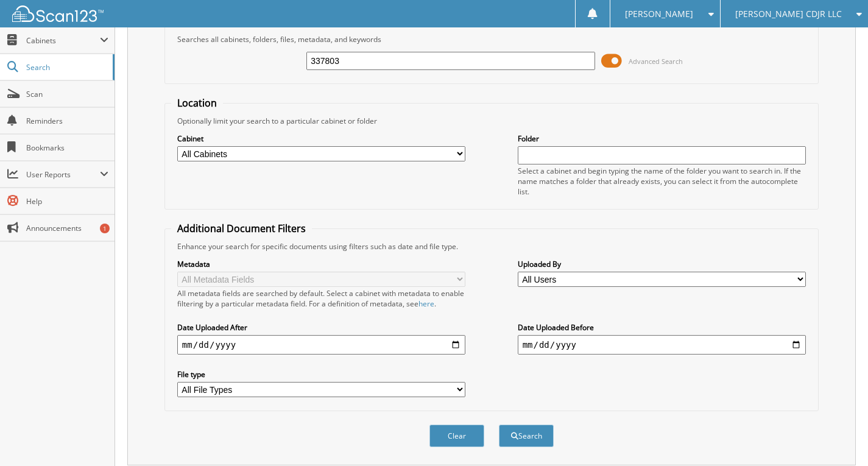  I want to click on span: Scan, so click(67, 94).